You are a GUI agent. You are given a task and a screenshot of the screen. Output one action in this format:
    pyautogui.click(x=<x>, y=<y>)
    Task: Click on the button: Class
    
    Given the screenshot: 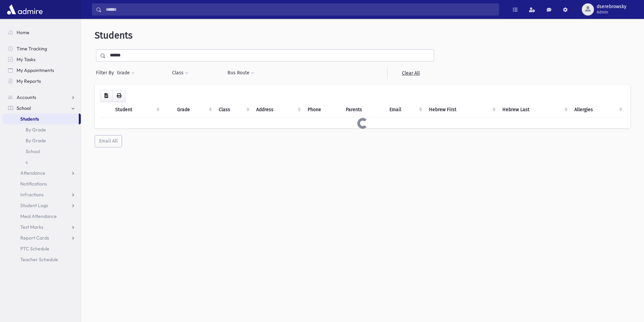 What is the action you would take?
    pyautogui.click(x=180, y=73)
    